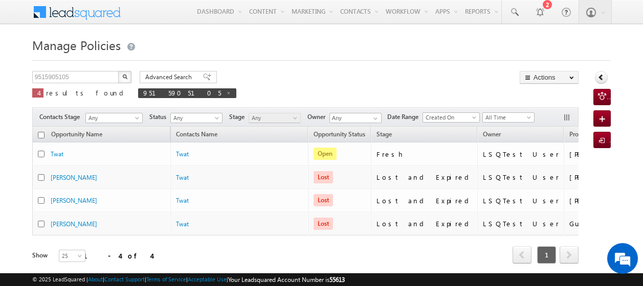 Image resolution: width=643 pixels, height=286 pixels. I want to click on a: Show All Items, so click(374, 119).